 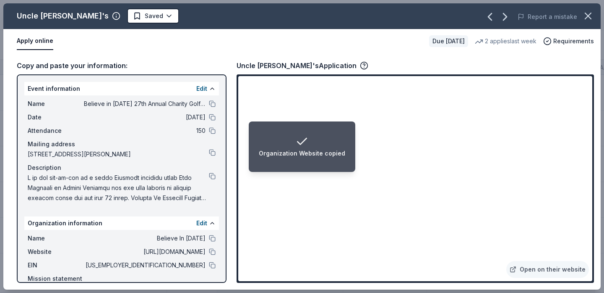 I want to click on button: Report a mistake, so click(x=548, y=17).